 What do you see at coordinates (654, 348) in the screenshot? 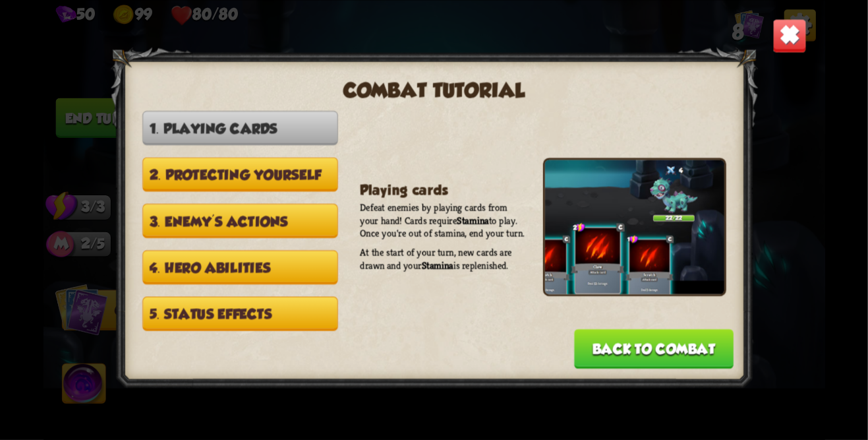
I see `button: Back to combat` at bounding box center [654, 348].